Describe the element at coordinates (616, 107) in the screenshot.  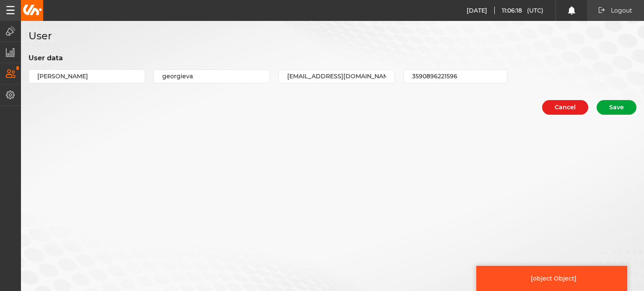
I see `button: Save` at that location.